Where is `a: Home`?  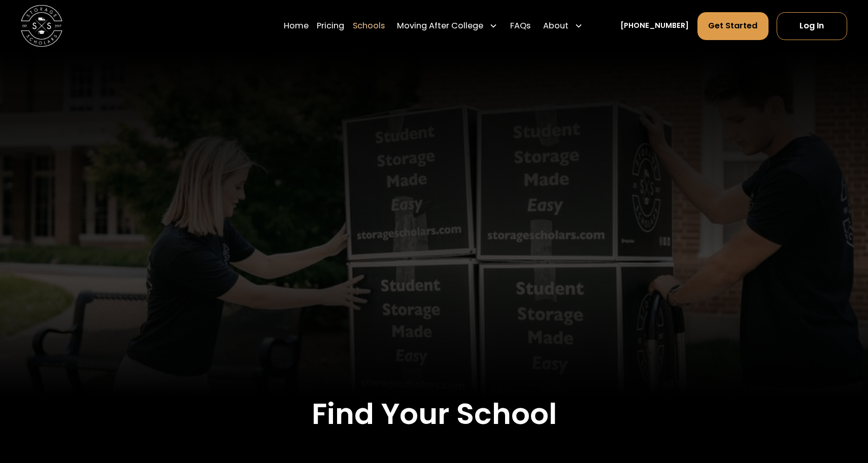
a: Home is located at coordinates (296, 26).